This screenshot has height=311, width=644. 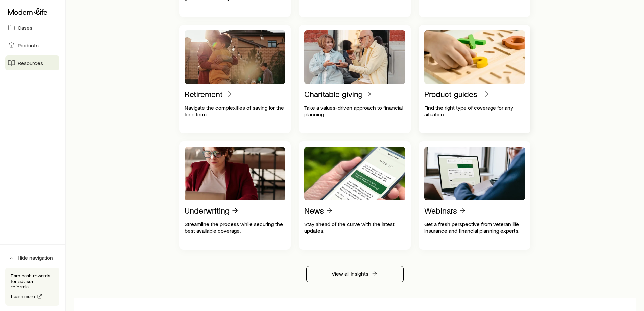 What do you see at coordinates (235, 196) in the screenshot?
I see `a: UnderwritingStreamline the process while securing the best available coverage.` at bounding box center [235, 196].